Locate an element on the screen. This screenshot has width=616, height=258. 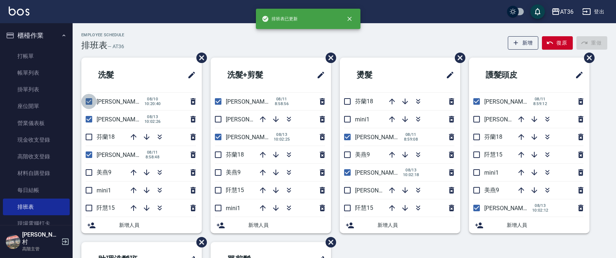
span: 10:02:18 is located at coordinates (411, 175).